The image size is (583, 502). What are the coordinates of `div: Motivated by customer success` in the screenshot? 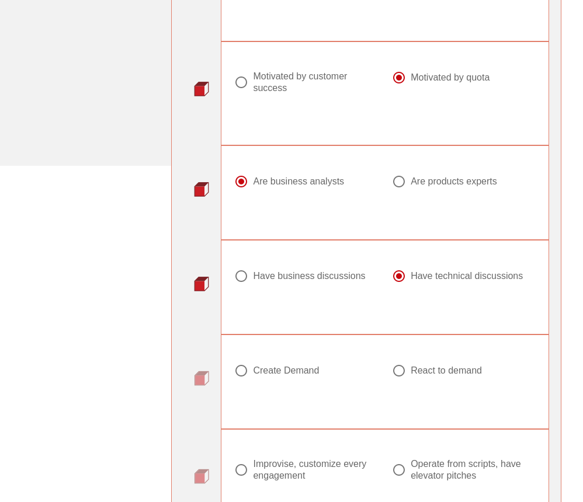 It's located at (311, 82).